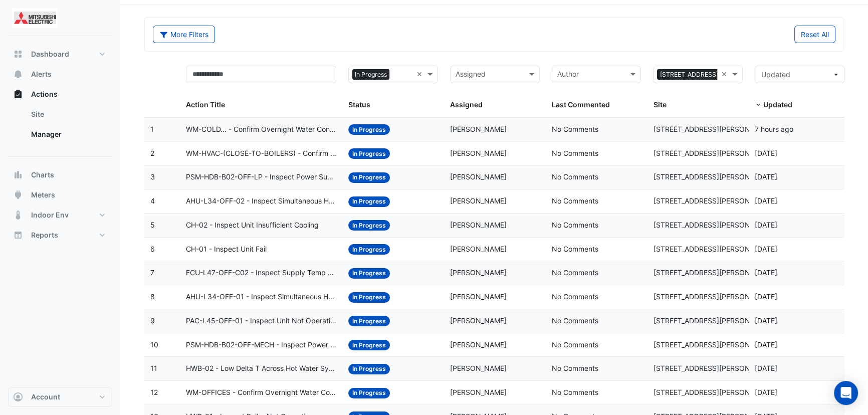  I want to click on span: 10, so click(154, 344).